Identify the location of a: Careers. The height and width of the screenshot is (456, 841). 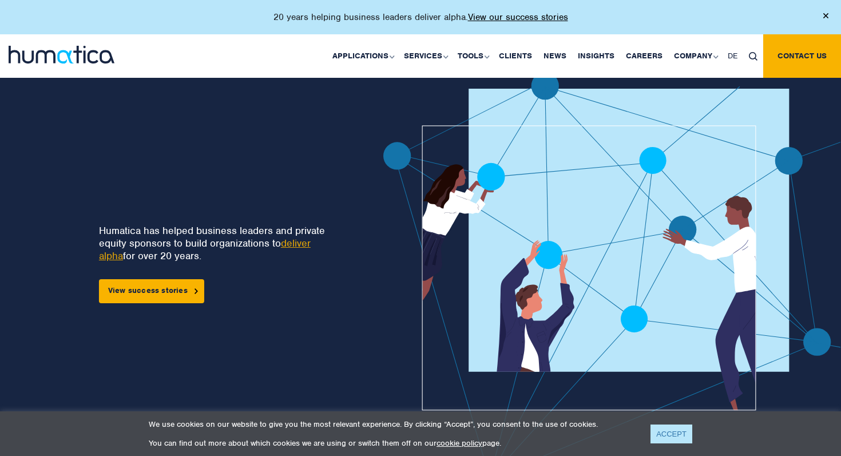
(644, 56).